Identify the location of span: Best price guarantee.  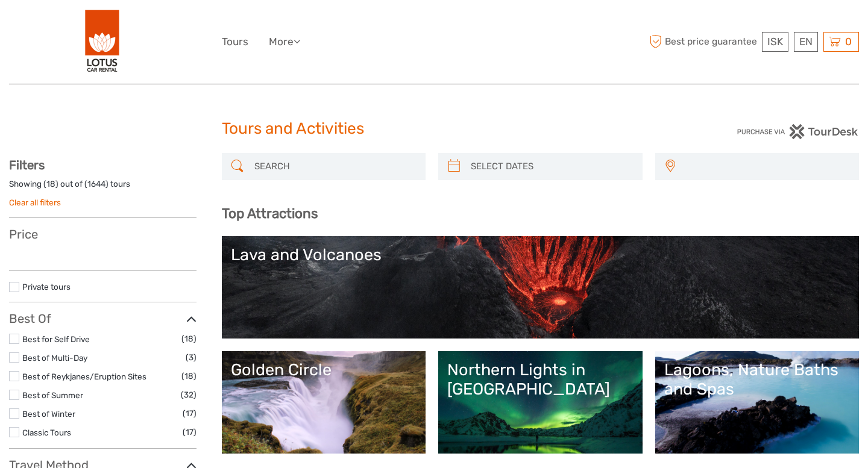
(703, 41).